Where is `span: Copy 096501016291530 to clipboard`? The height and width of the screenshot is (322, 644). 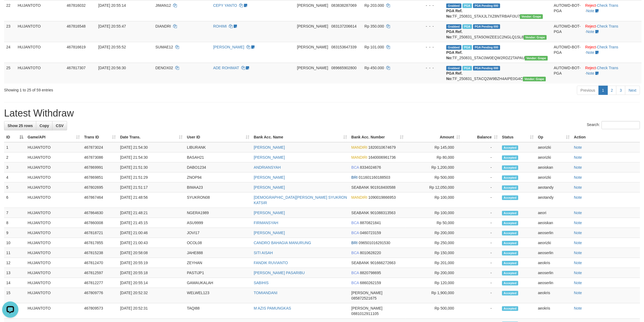
span: Copy 096501016291530 to clipboard is located at coordinates (374, 243).